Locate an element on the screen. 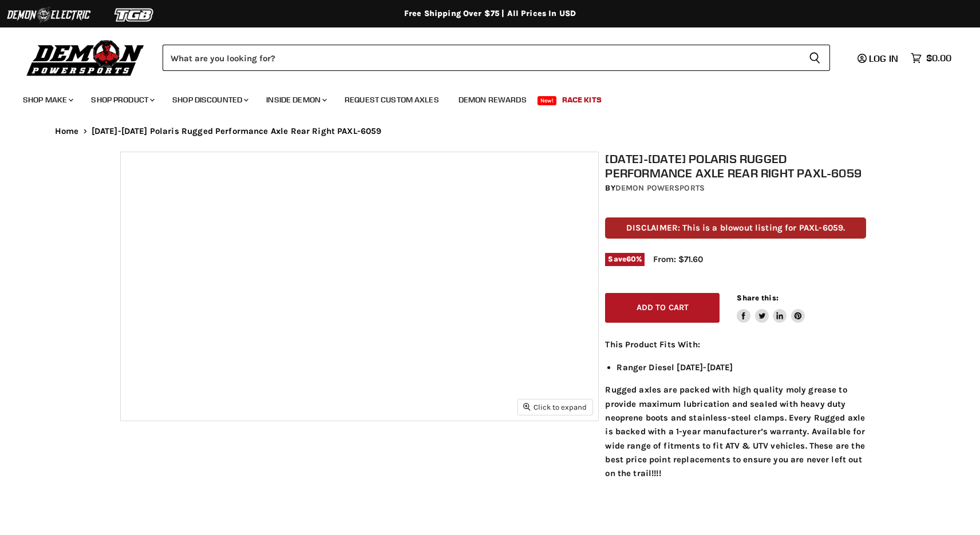 Image resolution: width=980 pixels, height=535 pixels. aside: Share this: is located at coordinates (770, 308).